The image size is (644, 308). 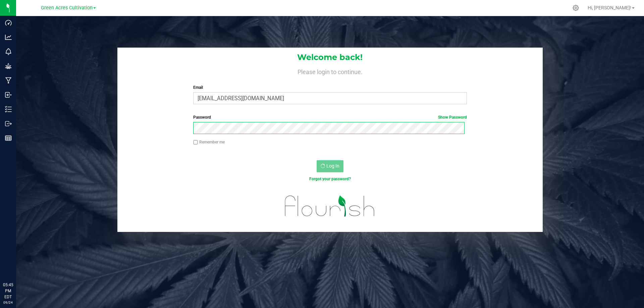 I want to click on a: Forgot your password?, so click(x=330, y=179).